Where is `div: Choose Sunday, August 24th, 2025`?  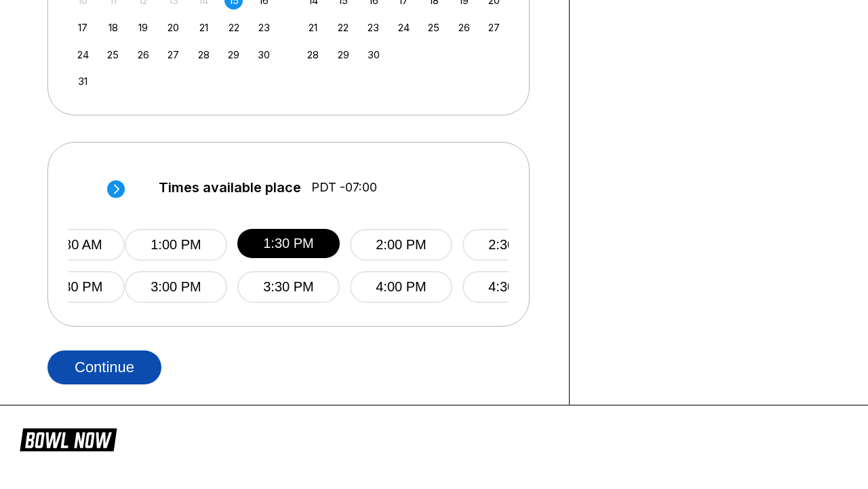 div: Choose Sunday, August 24th, 2025 is located at coordinates (82, 54).